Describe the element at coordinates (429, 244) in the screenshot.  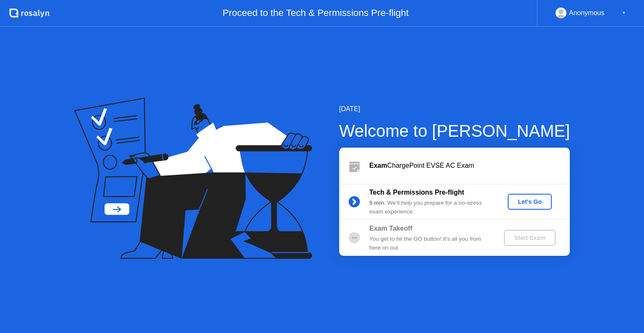
I see `div: You get to hit the GO button! It’s all you from here on out` at that location.